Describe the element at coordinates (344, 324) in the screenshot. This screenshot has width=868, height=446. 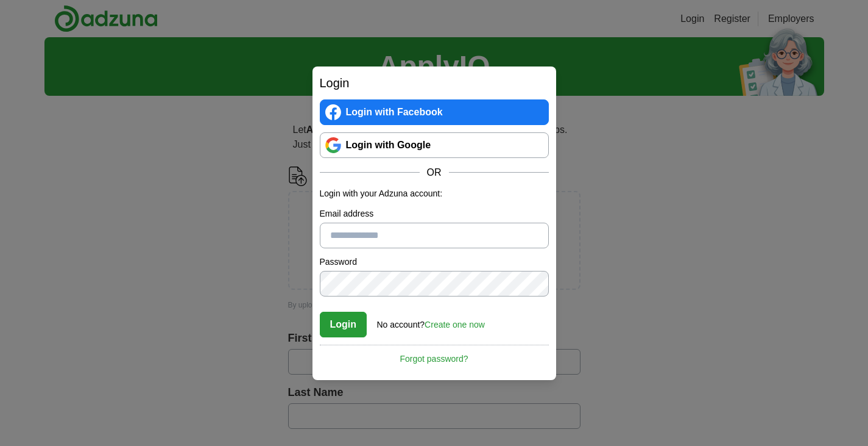
I see `button: Login` at that location.